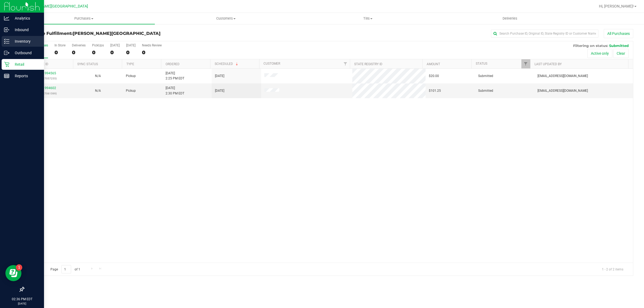 The width and height of the screenshot is (644, 308). What do you see at coordinates (25, 64) in the screenshot?
I see `p: Retail` at bounding box center [25, 64].